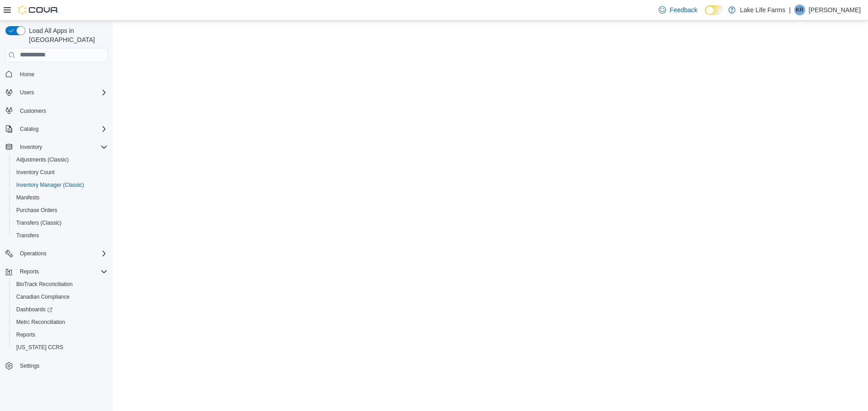 The image size is (868, 411). I want to click on img: Cova, so click(39, 10).